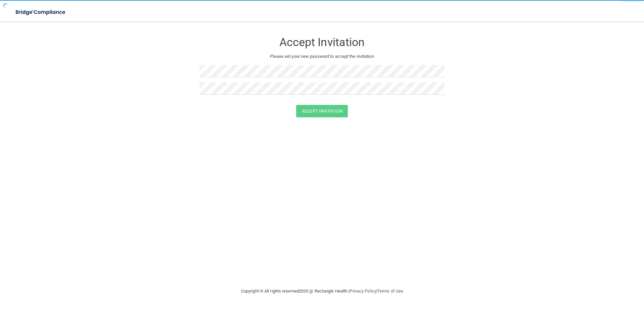  I want to click on a: Privacy Policy, so click(363, 291).